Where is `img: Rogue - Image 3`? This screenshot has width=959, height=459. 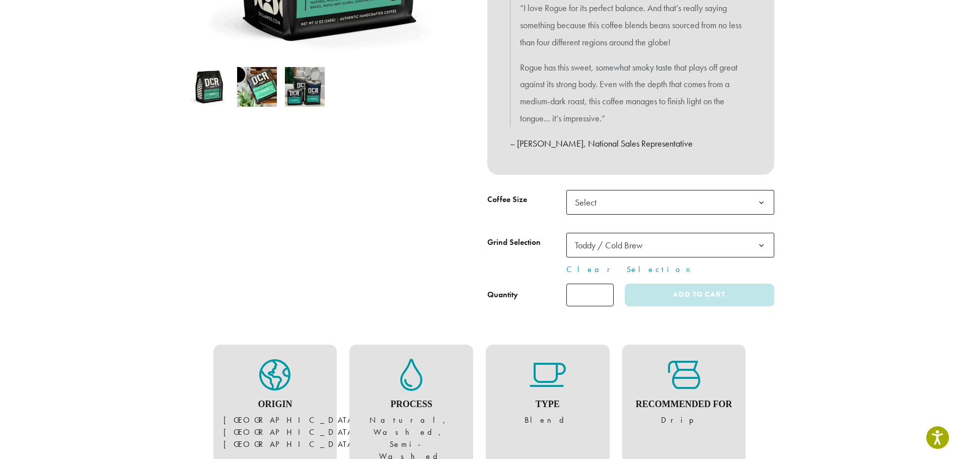 img: Rogue - Image 3 is located at coordinates (305, 87).